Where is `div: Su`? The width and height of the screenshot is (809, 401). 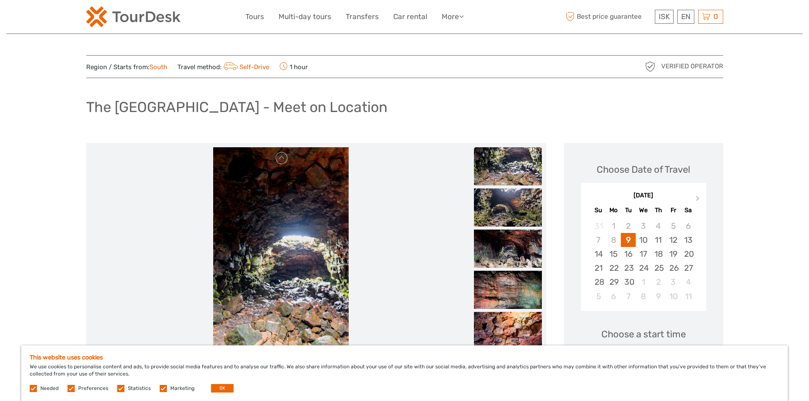 div: Su is located at coordinates (598, 210).